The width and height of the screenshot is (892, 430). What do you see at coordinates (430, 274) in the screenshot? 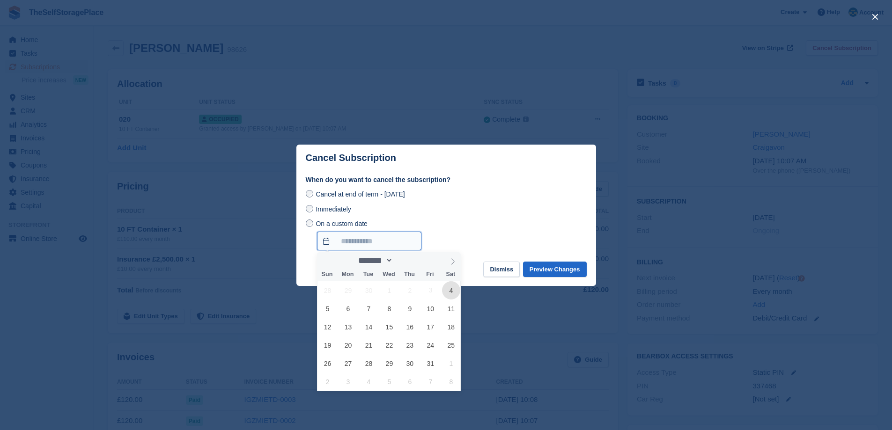
I see `span: Fri` at bounding box center [430, 274].